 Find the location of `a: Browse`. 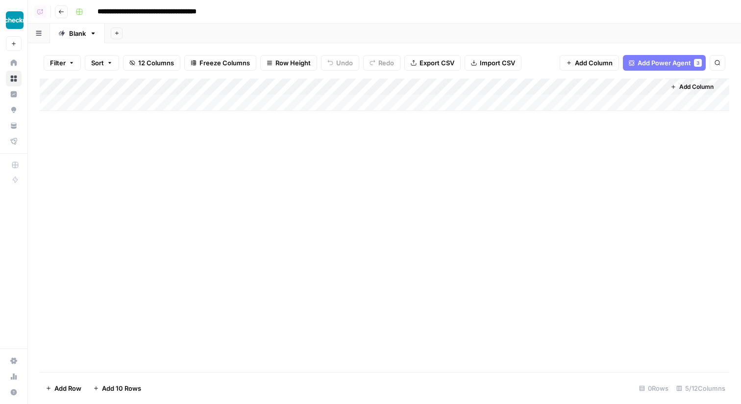

a: Browse is located at coordinates (14, 78).